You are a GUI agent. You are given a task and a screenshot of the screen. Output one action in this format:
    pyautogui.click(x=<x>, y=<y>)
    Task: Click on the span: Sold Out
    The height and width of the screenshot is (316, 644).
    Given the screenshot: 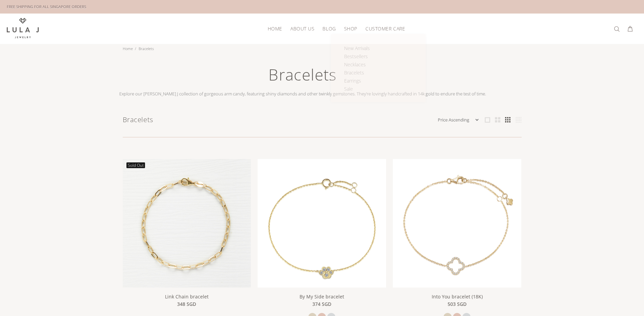 What is the action you would take?
    pyautogui.click(x=135, y=165)
    